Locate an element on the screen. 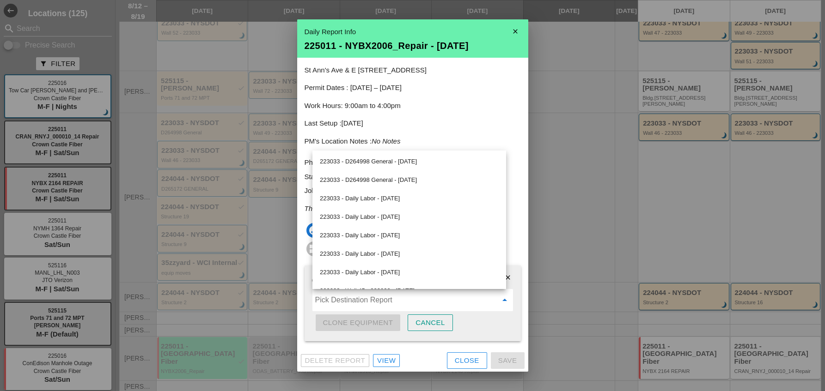 The height and width of the screenshot is (391, 825). button: Close is located at coordinates (467, 361).